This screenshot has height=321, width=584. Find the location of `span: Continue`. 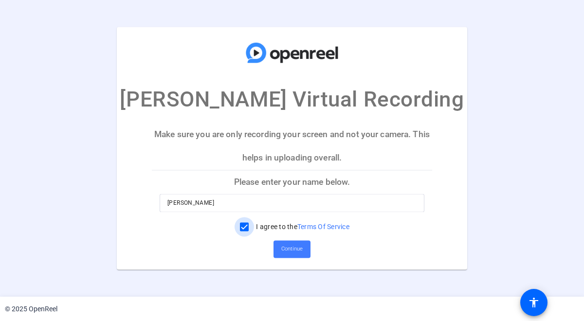

span: Continue is located at coordinates (292, 250).